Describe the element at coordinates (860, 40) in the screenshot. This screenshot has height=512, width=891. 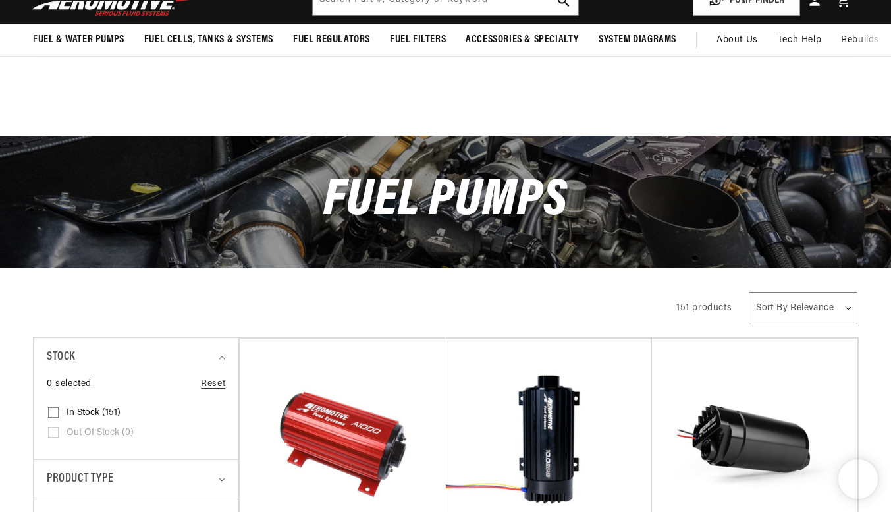
I see `span: Rebuilds` at that location.